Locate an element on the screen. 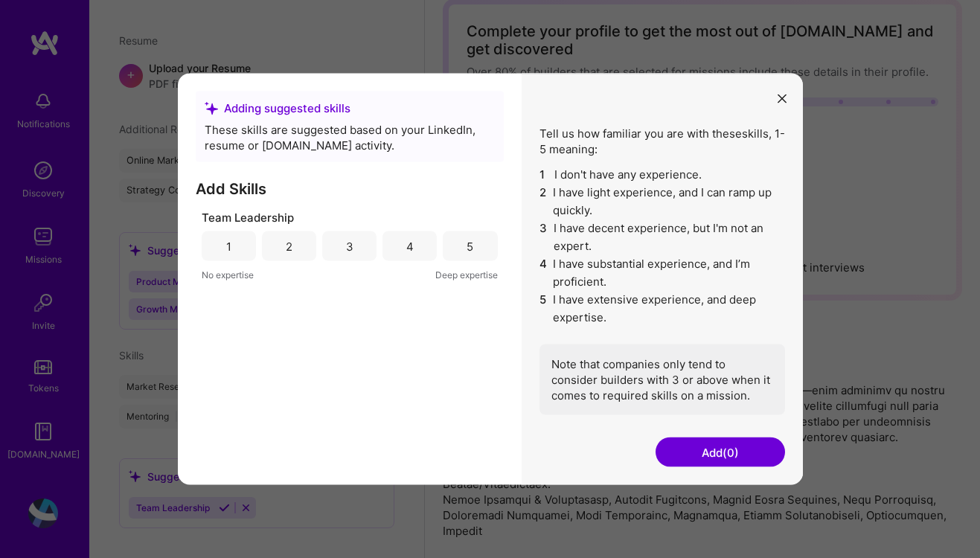 The height and width of the screenshot is (558, 980). div: Adding suggested skills is located at coordinates (350, 108).